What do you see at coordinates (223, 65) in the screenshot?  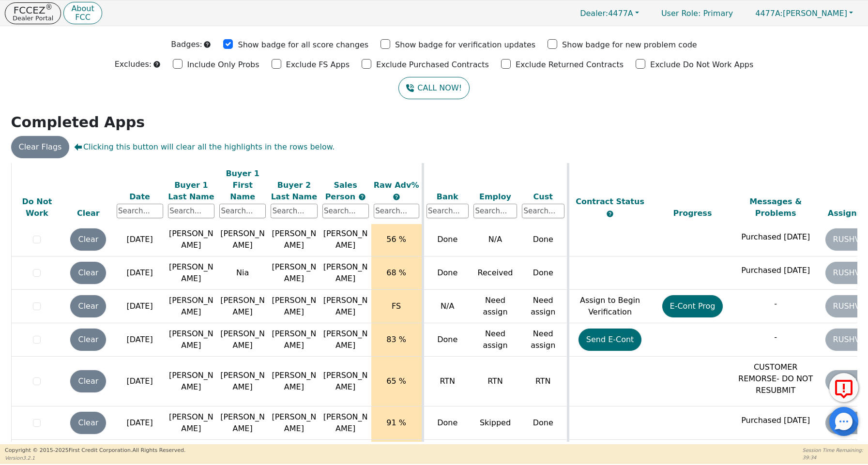 I see `p: Include Only Probs` at bounding box center [223, 65].